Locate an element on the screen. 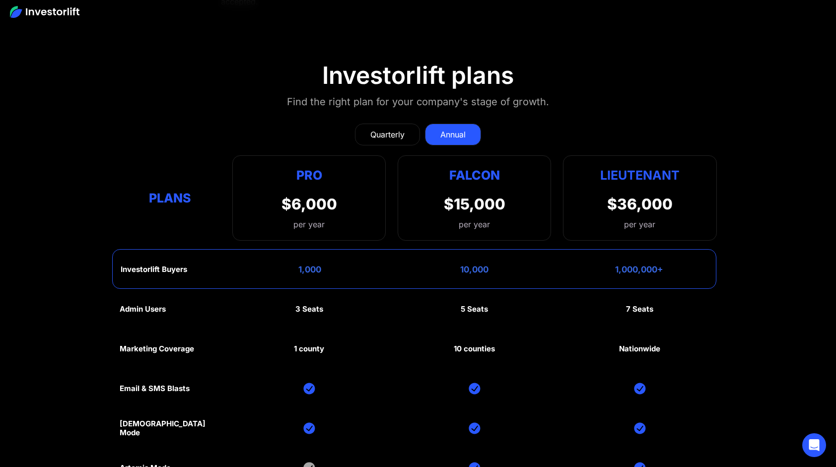  div: Investorlift plans is located at coordinates (418, 75).